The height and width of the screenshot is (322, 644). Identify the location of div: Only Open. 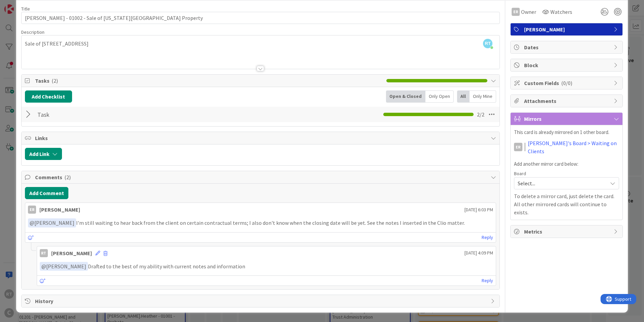
(439, 96).